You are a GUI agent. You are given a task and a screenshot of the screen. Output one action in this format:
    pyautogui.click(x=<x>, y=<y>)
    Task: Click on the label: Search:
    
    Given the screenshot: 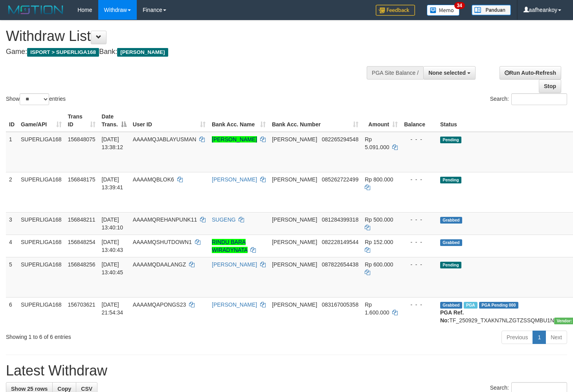 What is the action you would take?
    pyautogui.click(x=529, y=99)
    